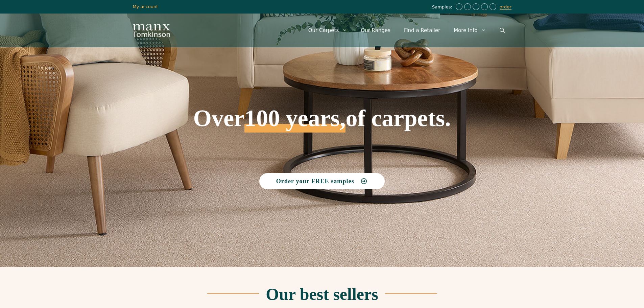 This screenshot has width=644, height=308. I want to click on span: Samples:, so click(443, 7).